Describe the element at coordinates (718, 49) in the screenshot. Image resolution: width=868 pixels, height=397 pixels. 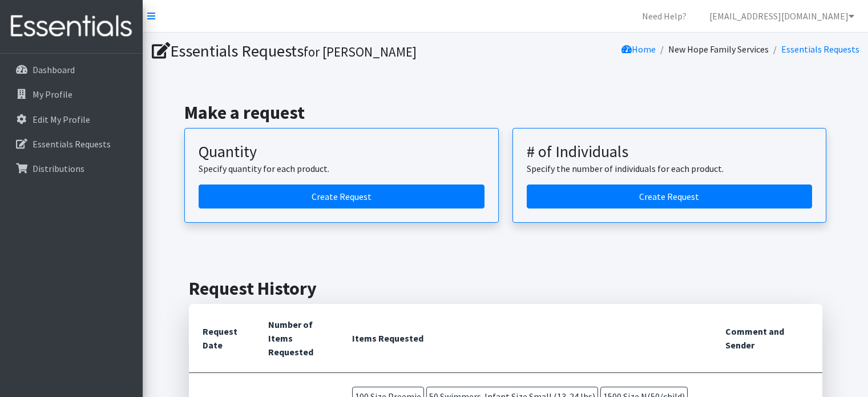
I see `a: New Hope Family Services` at that location.